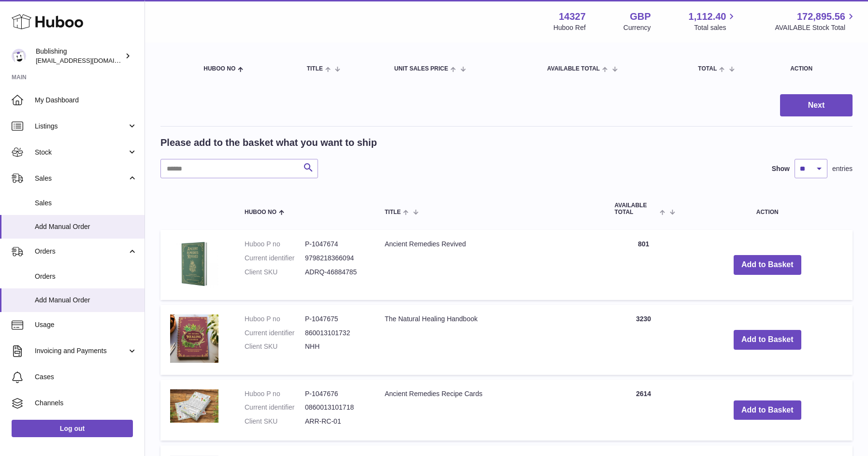 The width and height of the screenshot is (868, 456). What do you see at coordinates (79, 56) in the screenshot?
I see `div: Bublishing` at bounding box center [79, 56].